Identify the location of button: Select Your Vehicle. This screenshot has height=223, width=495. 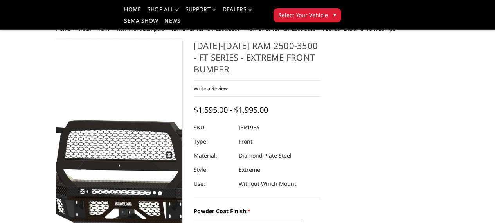
(307, 15).